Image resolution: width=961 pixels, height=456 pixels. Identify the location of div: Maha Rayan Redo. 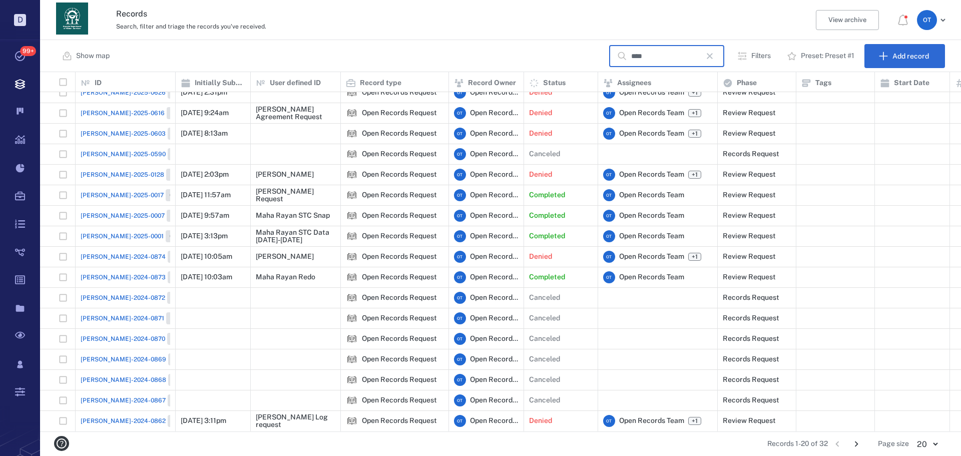
(285, 277).